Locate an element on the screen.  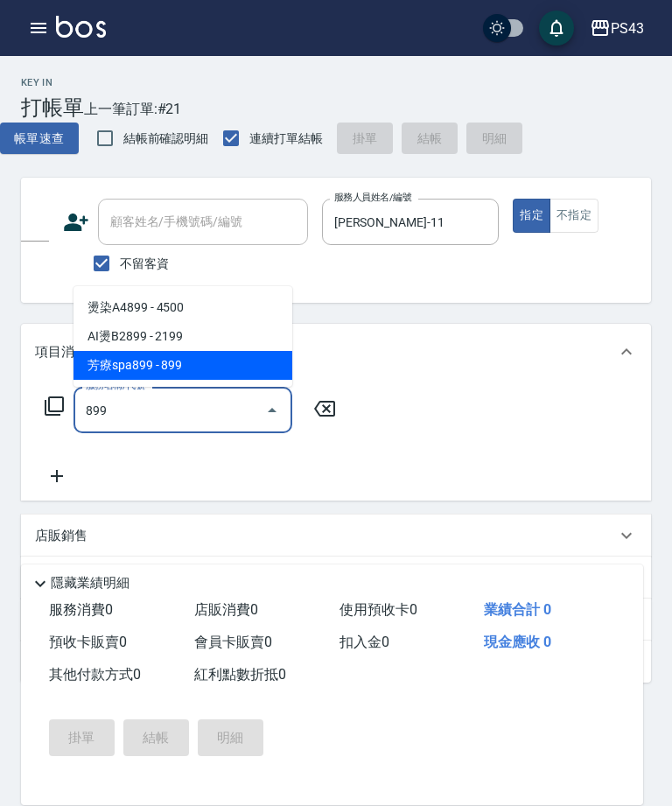
span: 芳療spa899 - 899 is located at coordinates (183, 365).